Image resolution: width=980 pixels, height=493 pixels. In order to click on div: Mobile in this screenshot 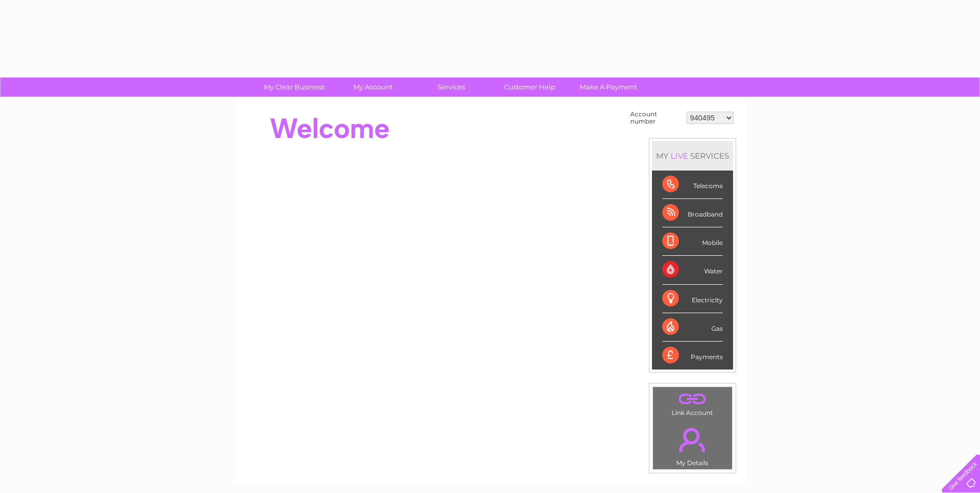, I will do `click(692, 241)`.